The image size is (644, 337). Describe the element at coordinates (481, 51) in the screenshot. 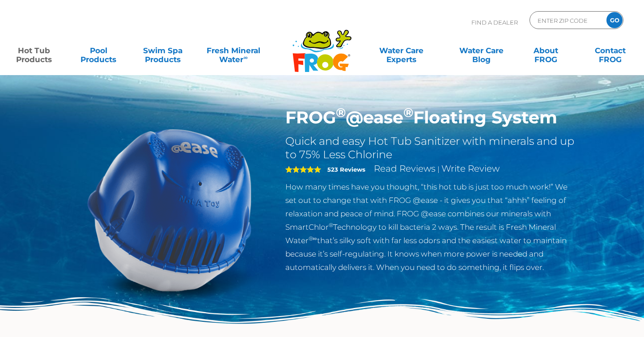

I see `a: Water CareBlog` at that location.